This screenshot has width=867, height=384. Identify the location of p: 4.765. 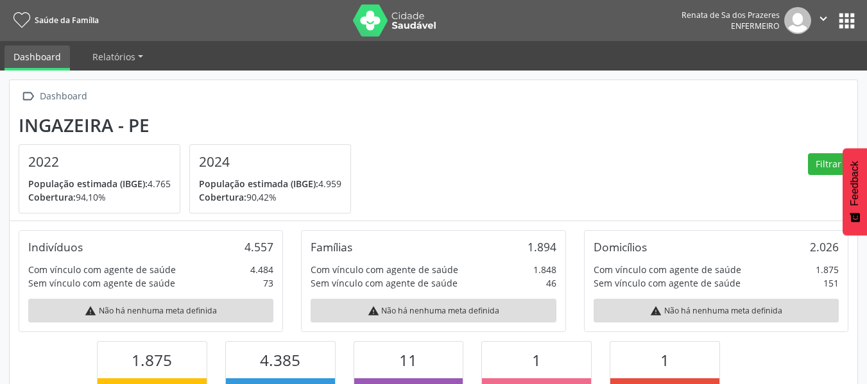
(99, 184).